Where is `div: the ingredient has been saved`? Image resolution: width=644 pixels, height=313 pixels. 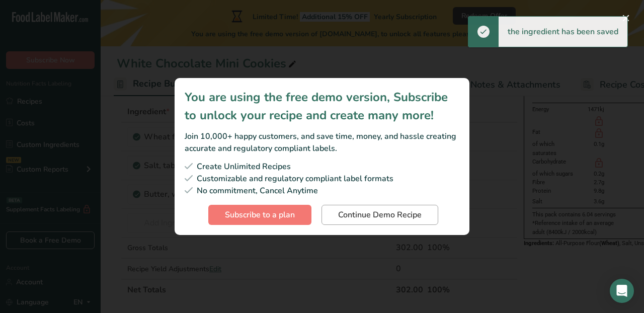 div: the ingredient has been saved is located at coordinates (563, 31).